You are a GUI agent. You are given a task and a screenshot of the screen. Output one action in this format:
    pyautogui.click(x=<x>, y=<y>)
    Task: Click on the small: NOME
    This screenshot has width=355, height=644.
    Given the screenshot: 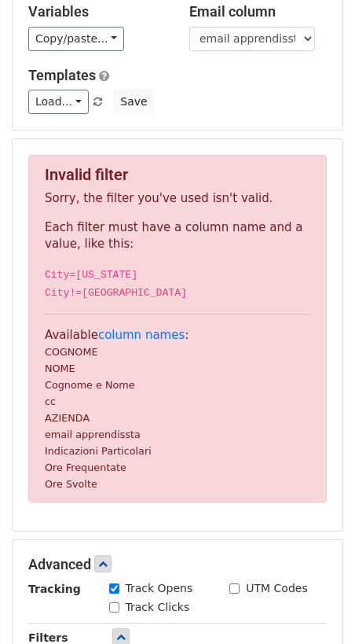 What is the action you would take?
    pyautogui.click(x=60, y=368)
    